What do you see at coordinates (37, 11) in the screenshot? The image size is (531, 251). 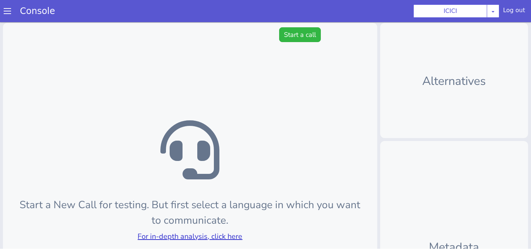 I see `a: Console` at bounding box center [37, 11].